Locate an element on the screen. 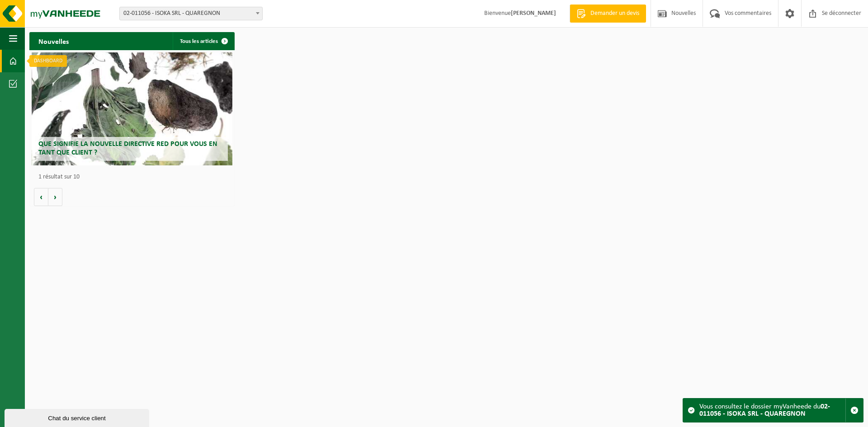  font: 1 résultat sur 10 is located at coordinates (59, 177).